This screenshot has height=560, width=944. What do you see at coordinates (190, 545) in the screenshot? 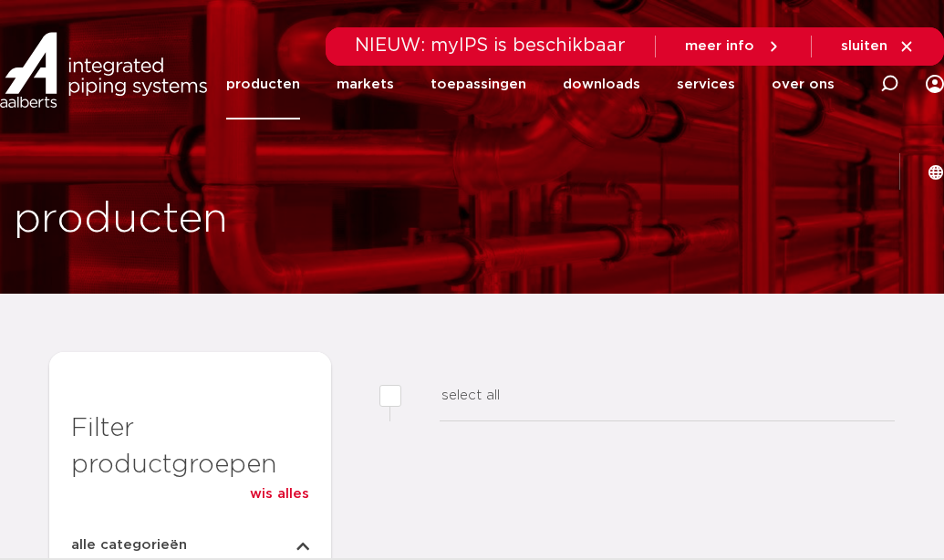
I see `button: alle categorieën` at bounding box center [190, 545].